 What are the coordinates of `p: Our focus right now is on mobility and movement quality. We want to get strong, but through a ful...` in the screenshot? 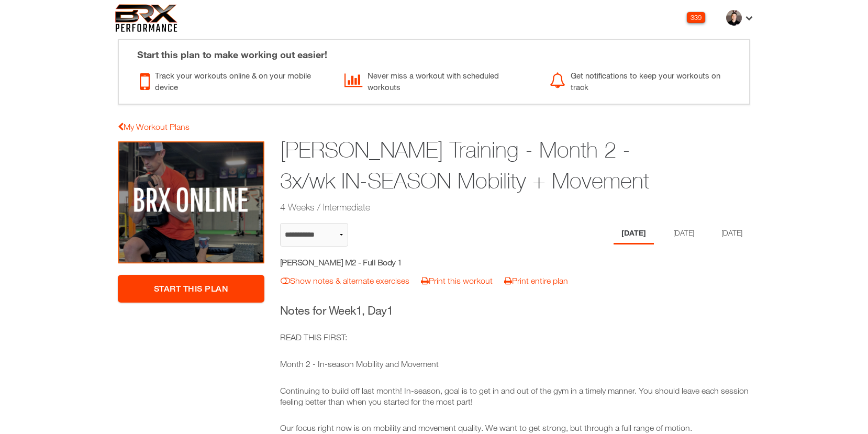 It's located at (515, 428).